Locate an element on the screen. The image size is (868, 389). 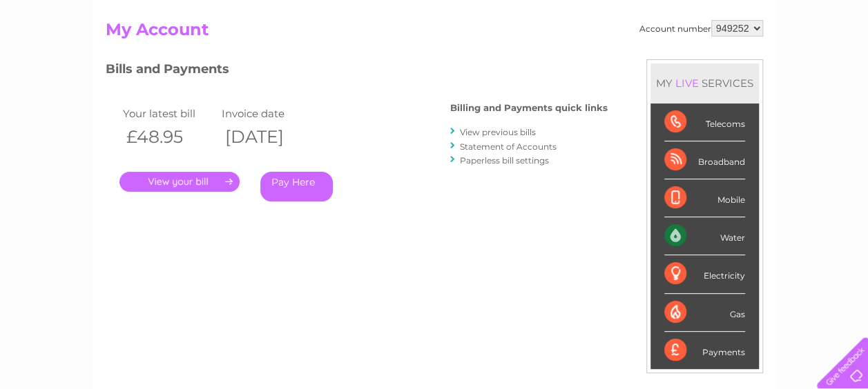
div: Water is located at coordinates (704, 236).